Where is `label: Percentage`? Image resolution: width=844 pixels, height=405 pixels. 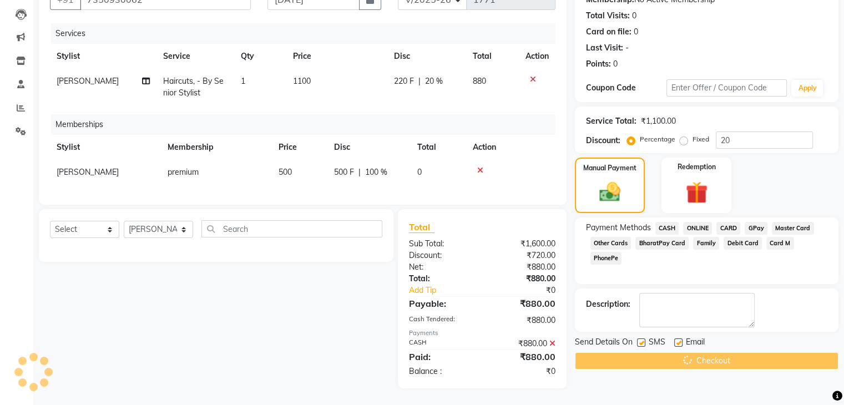 label: Percentage is located at coordinates (658, 139).